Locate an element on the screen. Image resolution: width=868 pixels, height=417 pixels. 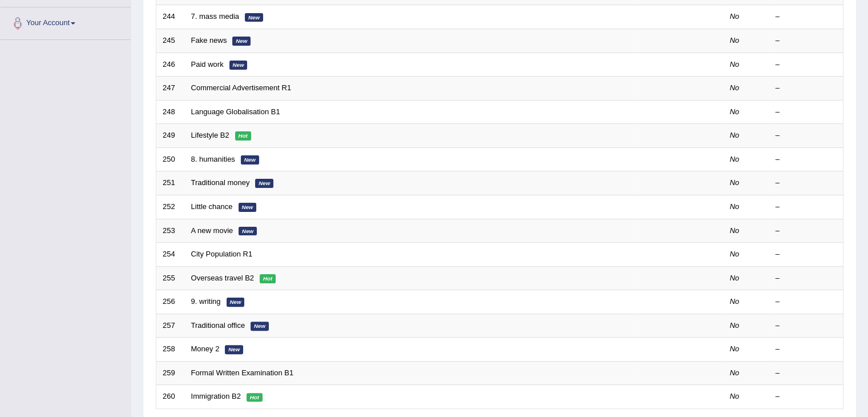
a: Immigration B2 is located at coordinates (216, 396).